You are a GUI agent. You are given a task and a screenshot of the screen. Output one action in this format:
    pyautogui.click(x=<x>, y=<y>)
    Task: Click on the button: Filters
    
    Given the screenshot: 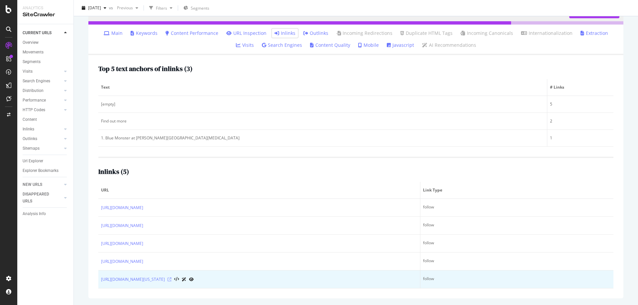 What is the action you would take?
    pyautogui.click(x=161, y=8)
    